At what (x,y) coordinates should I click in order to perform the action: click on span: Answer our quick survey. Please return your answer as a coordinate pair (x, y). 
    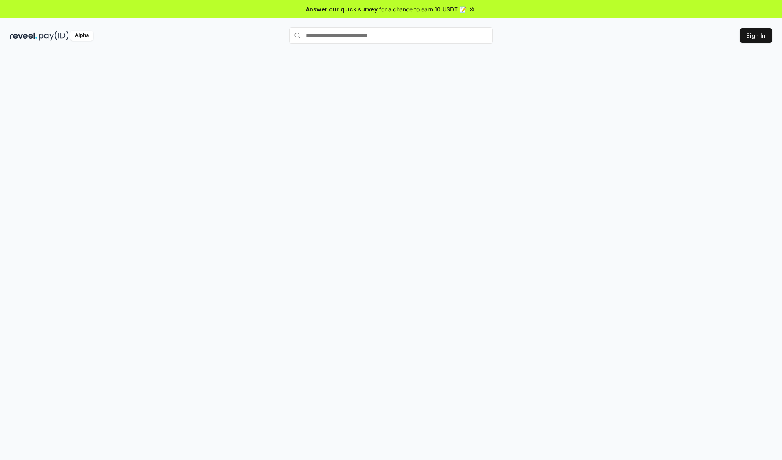
    Looking at the image, I should click on (342, 9).